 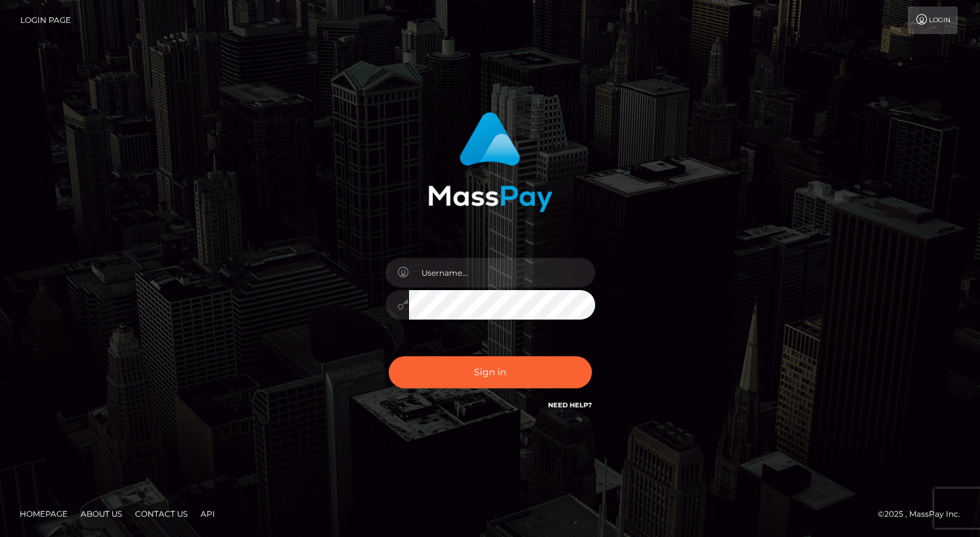 I want to click on a: Login, so click(x=933, y=20).